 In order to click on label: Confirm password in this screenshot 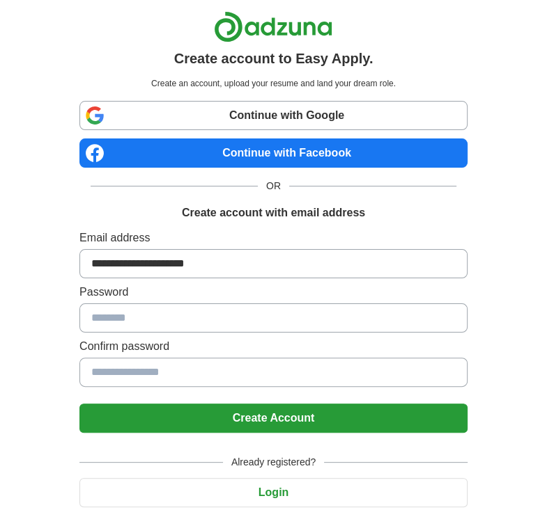, I will do `click(273, 347)`.